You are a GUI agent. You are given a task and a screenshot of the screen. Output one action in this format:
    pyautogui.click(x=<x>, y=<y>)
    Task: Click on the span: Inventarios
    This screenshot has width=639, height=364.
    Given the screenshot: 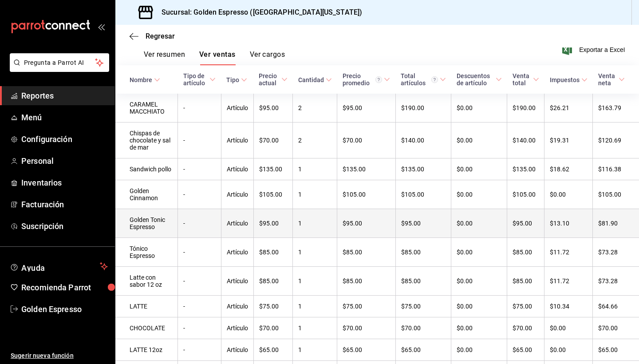 What is the action you would take?
    pyautogui.click(x=65, y=182)
    